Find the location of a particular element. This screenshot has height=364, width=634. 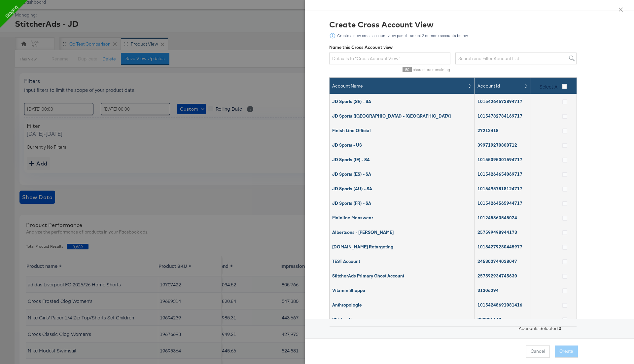

input: Defaults to "Cross Account View" is located at coordinates (390, 58).